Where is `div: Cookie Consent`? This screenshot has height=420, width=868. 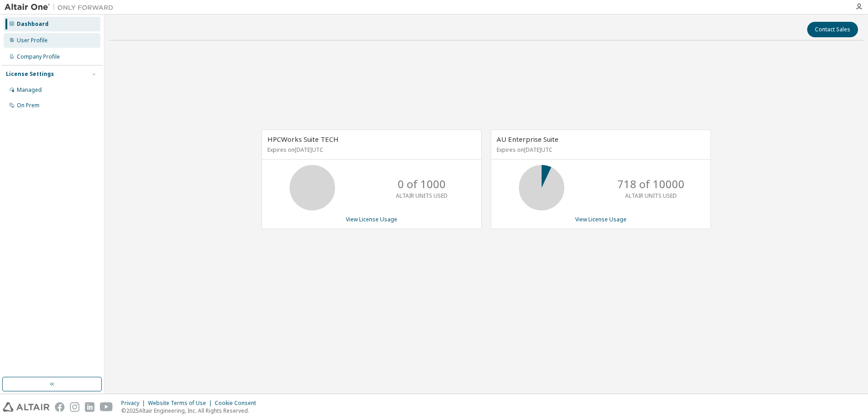 div: Cookie Consent is located at coordinates (238, 403).